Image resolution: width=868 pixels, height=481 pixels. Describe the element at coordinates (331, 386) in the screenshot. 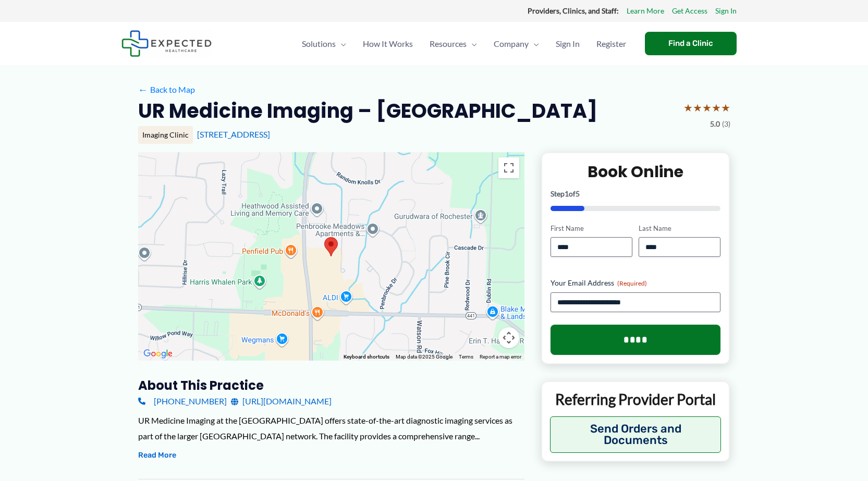

I see `h3: About this practice` at that location.